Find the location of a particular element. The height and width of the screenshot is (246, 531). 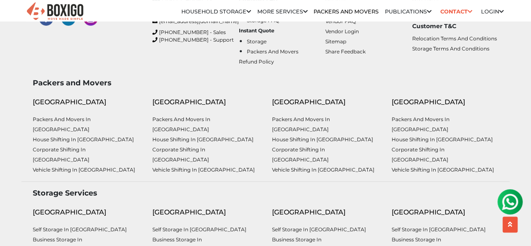

h3: Storage Services is located at coordinates (266, 192).